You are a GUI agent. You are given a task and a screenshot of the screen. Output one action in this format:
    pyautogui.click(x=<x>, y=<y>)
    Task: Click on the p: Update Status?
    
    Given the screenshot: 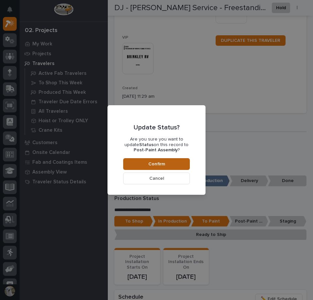 What is the action you would take?
    pyautogui.click(x=157, y=127)
    